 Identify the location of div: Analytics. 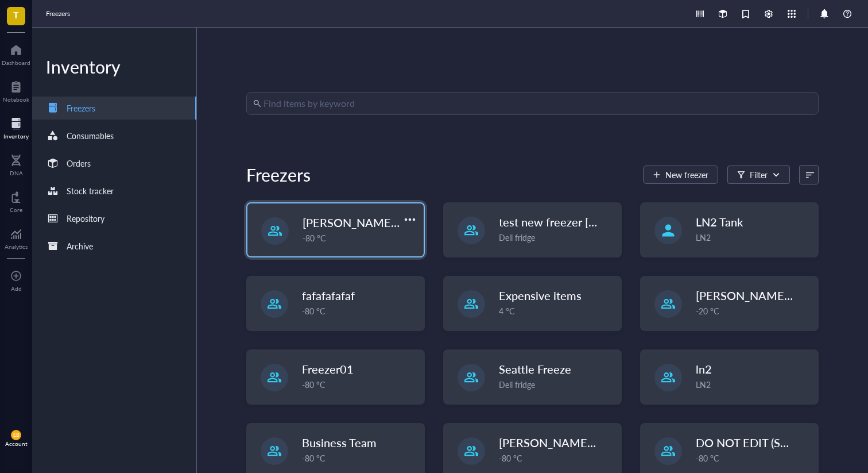
(16, 247).